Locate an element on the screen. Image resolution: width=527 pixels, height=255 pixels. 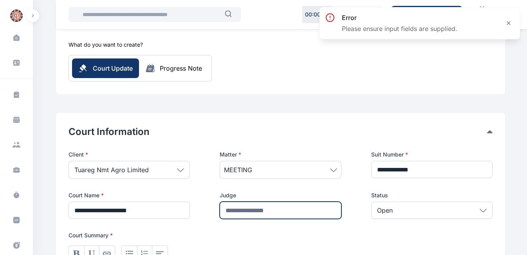
p: Client is located at coordinates (129, 154).